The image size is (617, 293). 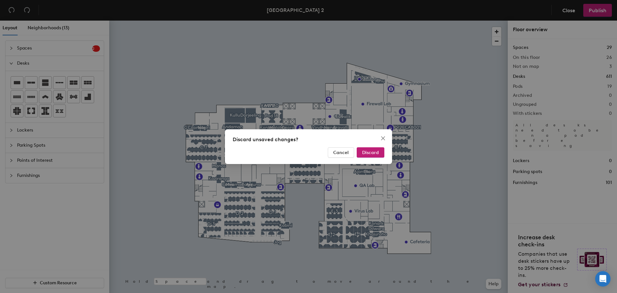 What do you see at coordinates (383, 138) in the screenshot?
I see `span: Close` at bounding box center [383, 138].